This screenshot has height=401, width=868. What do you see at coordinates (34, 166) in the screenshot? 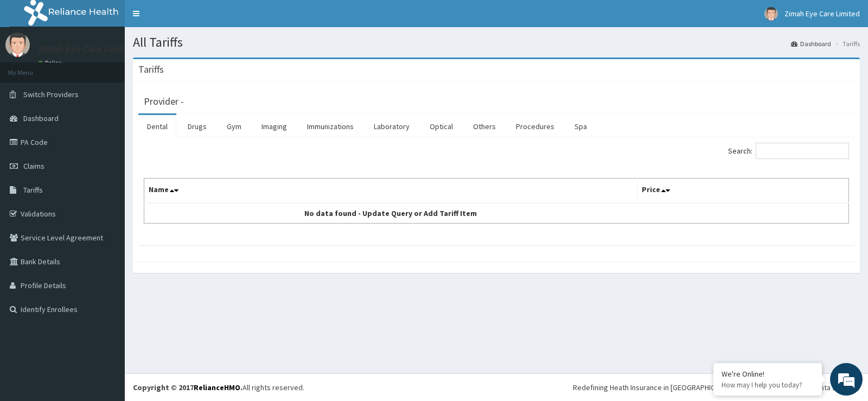
I see `span: Claims` at bounding box center [34, 166].